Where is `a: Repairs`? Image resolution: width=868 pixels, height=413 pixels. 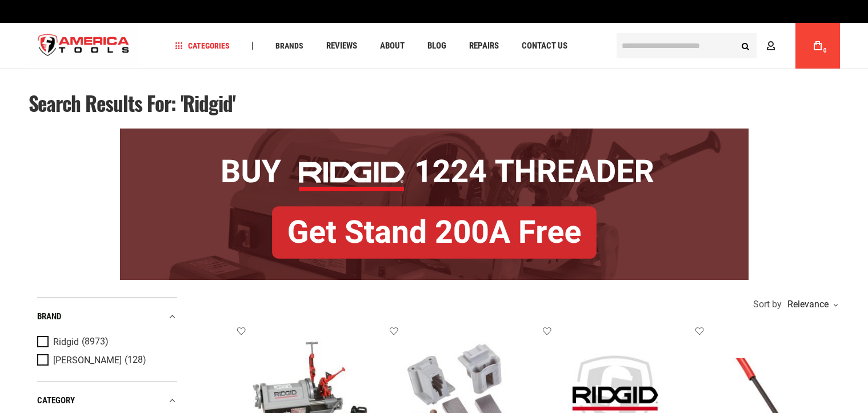
a: Repairs is located at coordinates (484, 46).